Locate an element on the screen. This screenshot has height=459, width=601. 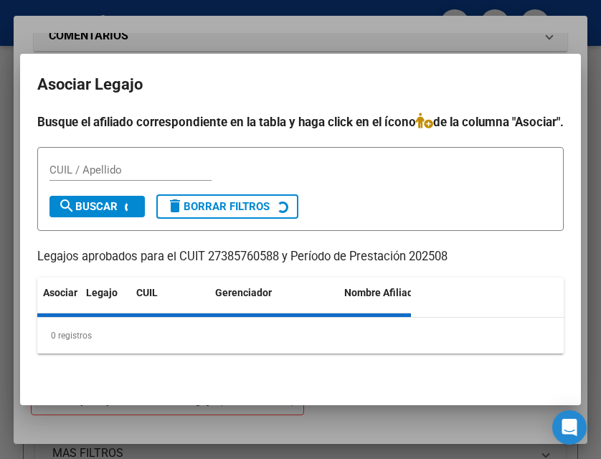
mat-icon: delete is located at coordinates (175, 206).